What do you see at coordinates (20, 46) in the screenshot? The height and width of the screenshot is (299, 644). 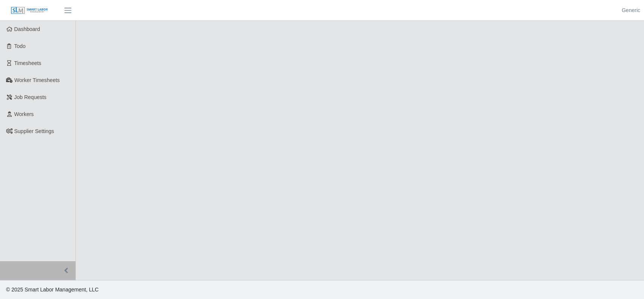 I see `span: Todo` at bounding box center [20, 46].